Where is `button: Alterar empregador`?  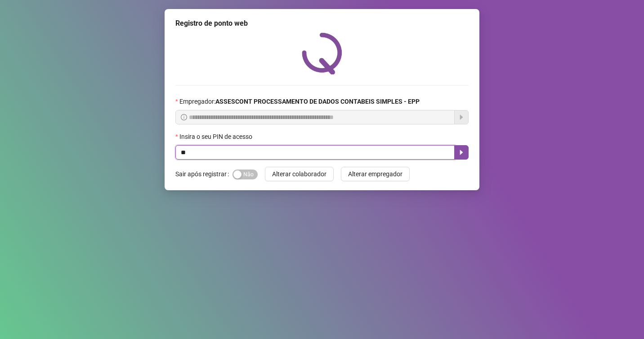 button: Alterar empregador is located at coordinates (375, 174).